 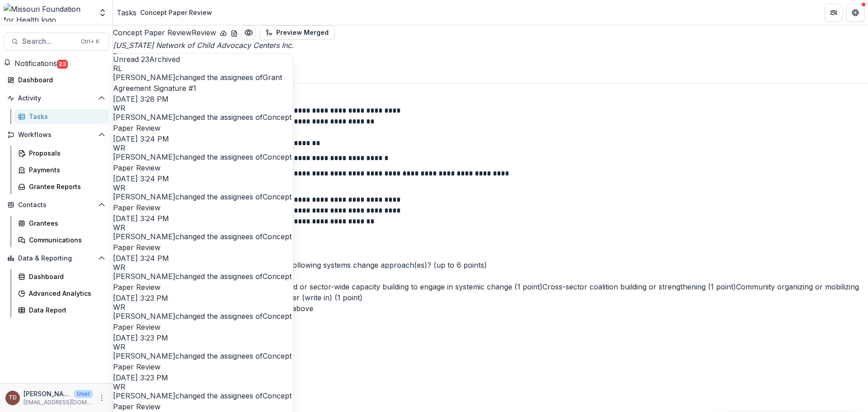 I want to click on a: Grantee Reports, so click(x=61, y=186).